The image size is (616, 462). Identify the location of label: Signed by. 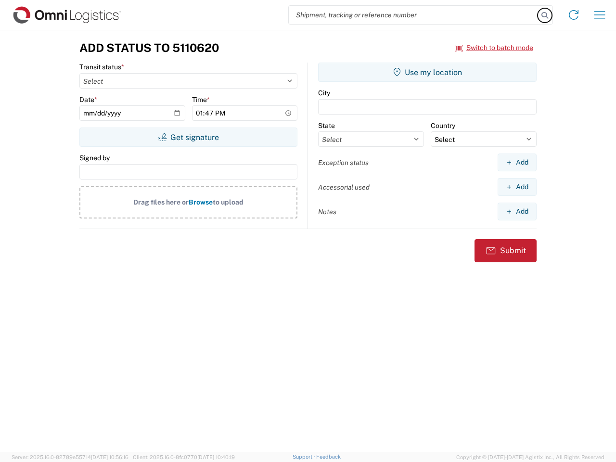
(94, 158).